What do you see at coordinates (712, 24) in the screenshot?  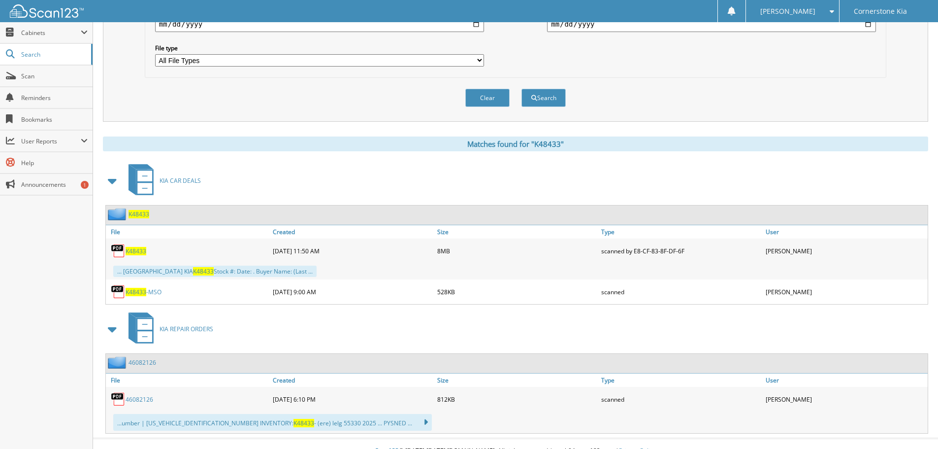 I see `input: end` at bounding box center [712, 24].